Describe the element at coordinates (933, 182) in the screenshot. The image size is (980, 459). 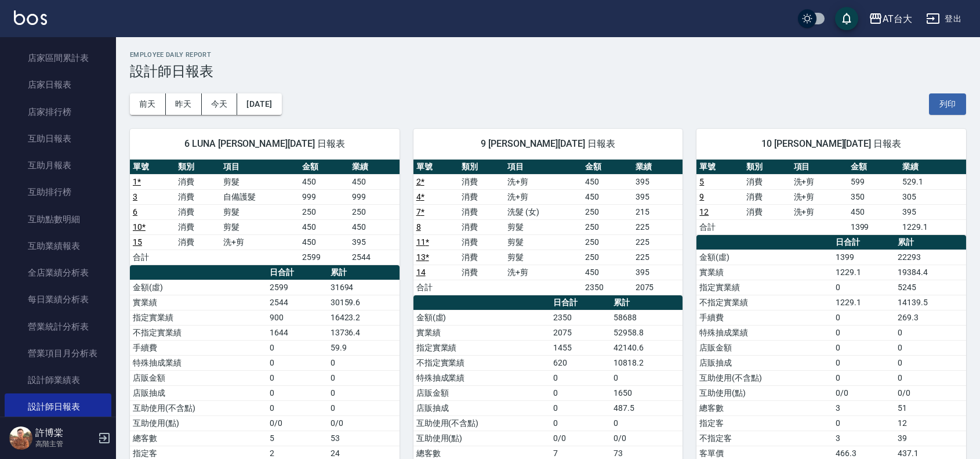
I see `td: 529.1` at that location.